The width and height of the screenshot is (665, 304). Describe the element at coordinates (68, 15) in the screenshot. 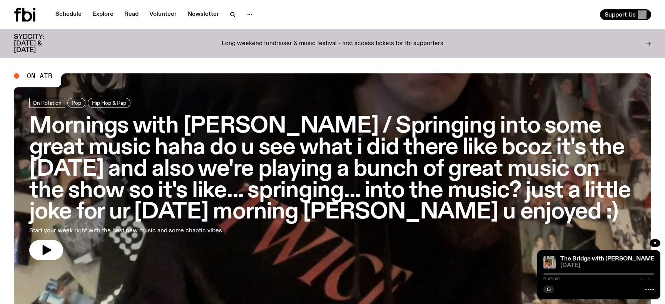

I see `a: Schedule` at that location.